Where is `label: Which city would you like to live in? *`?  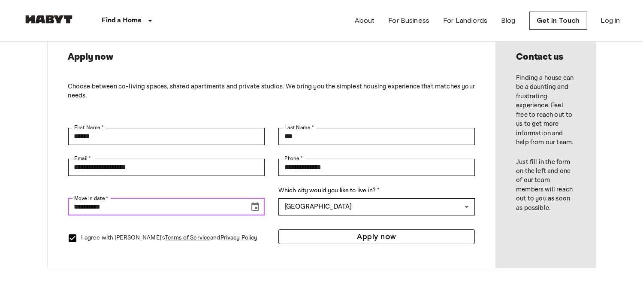 label: Which city would you like to live in? * is located at coordinates (376, 190).